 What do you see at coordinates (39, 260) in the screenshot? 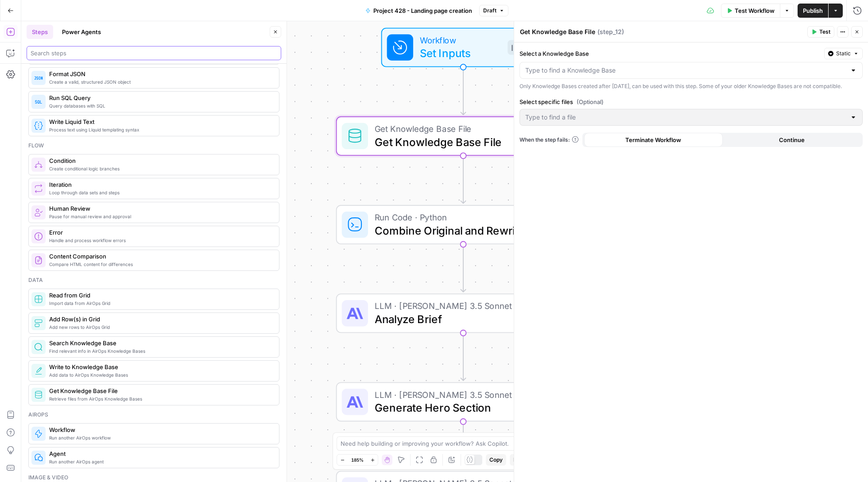
I see `img: vrinnnclop0vshvmafd7ip1g7ohf` at bounding box center [39, 260].